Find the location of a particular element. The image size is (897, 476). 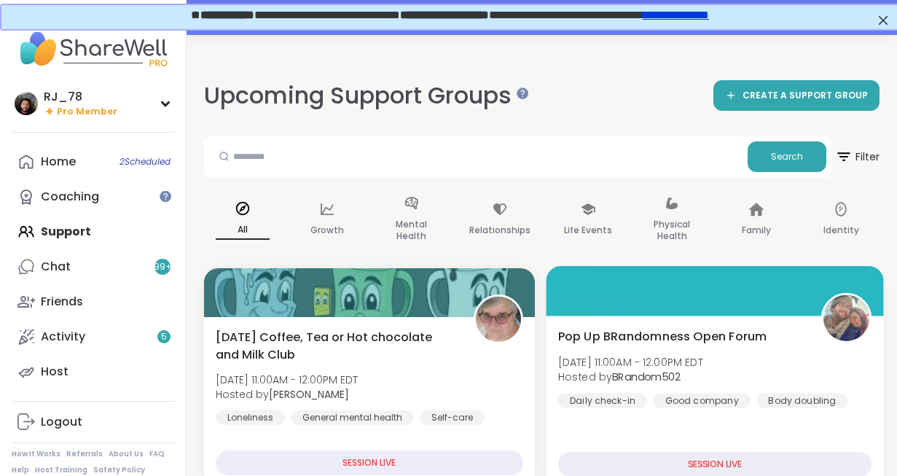

a: Activity5 is located at coordinates (93, 337).